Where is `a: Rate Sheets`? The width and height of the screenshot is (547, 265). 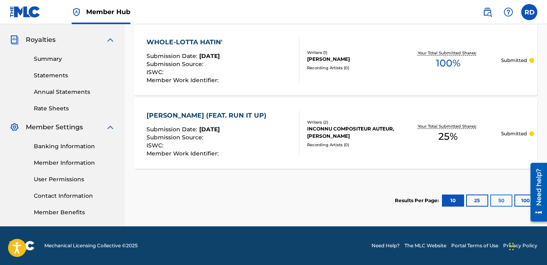
a: Rate Sheets is located at coordinates (74, 108).